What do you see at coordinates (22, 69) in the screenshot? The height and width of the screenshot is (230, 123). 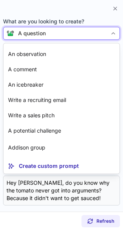 I see `p: A comment` at bounding box center [22, 69].